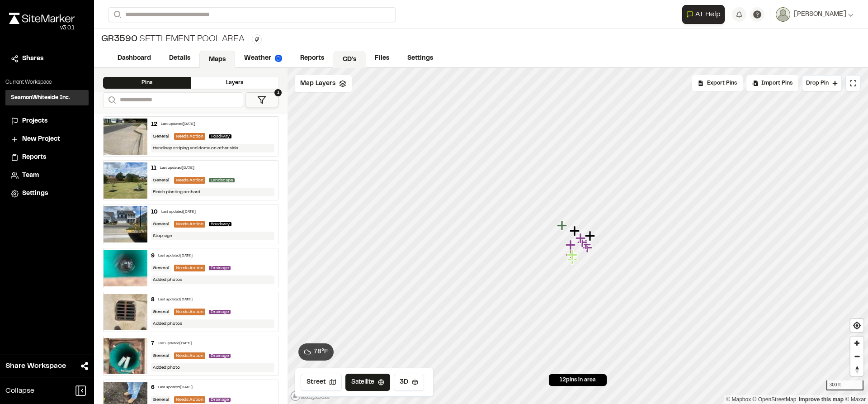 This screenshot has height=404, width=868. I want to click on a: Mapbox logo, so click(310, 396).